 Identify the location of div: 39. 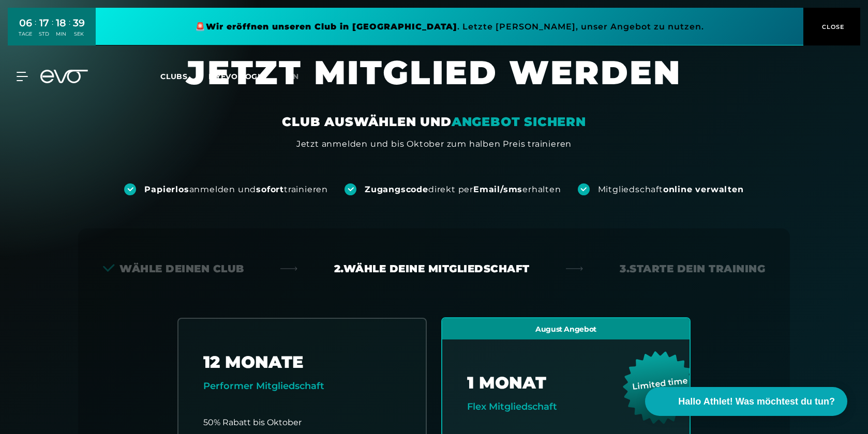
(79, 23).